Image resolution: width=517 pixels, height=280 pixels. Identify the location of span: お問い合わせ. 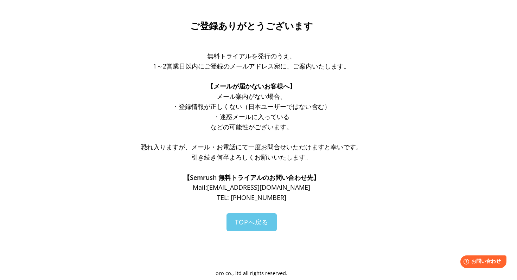
(32, 9).